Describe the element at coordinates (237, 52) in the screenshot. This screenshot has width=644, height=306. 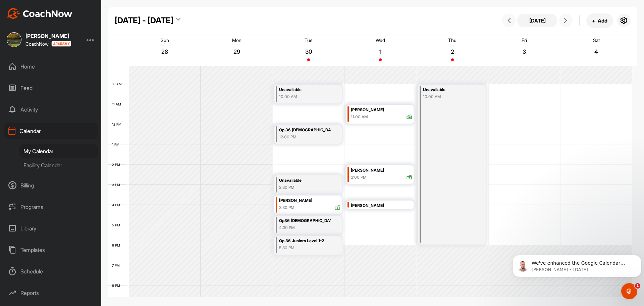
I see `p: 29` at that location.